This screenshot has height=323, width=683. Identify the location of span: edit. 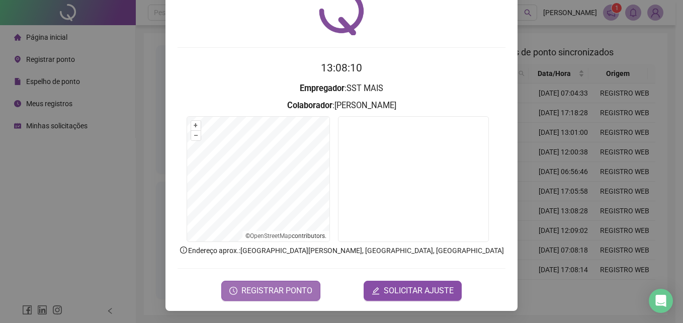
(376, 291).